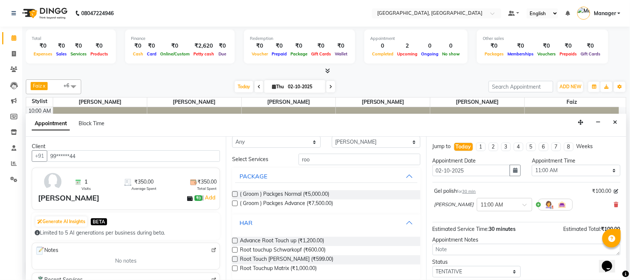 Image resolution: width=630 pixels, height=280 pixels. What do you see at coordinates (502, 229) in the screenshot?
I see `span: 30 minutes` at bounding box center [502, 229].